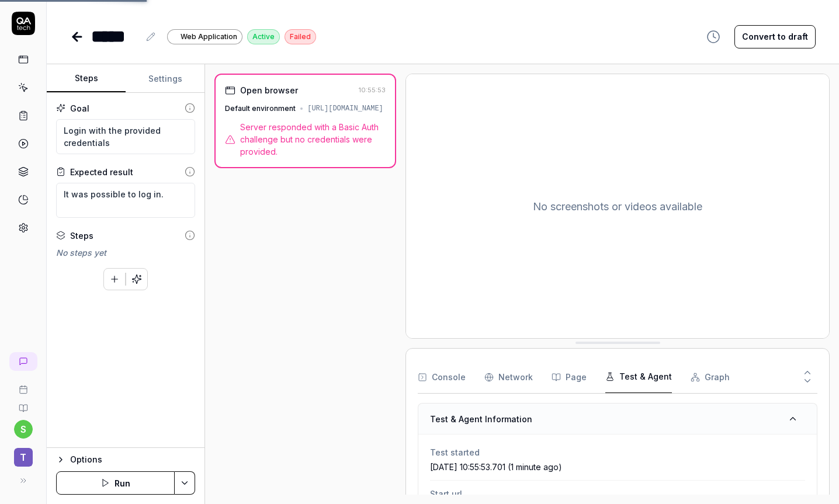 The image size is (839, 504). What do you see at coordinates (208, 37) in the screenshot?
I see `span: Web Application` at bounding box center [208, 37].